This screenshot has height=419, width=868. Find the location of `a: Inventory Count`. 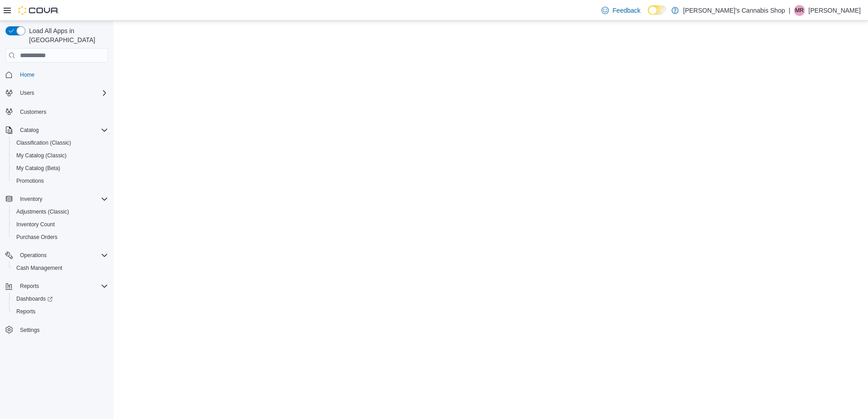

a: Inventory Count is located at coordinates (36, 225).